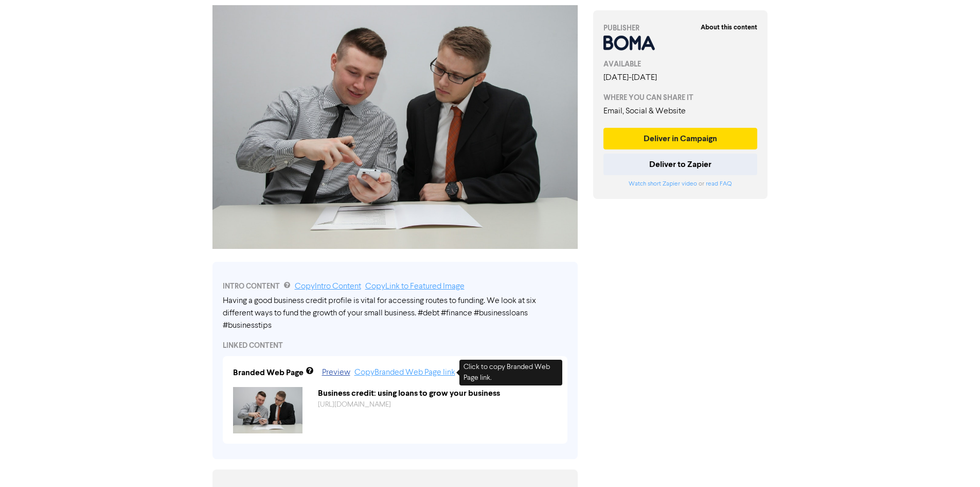 This screenshot has width=980, height=487. What do you see at coordinates (681, 139) in the screenshot?
I see `button: Deliver in Campaign` at bounding box center [681, 139].